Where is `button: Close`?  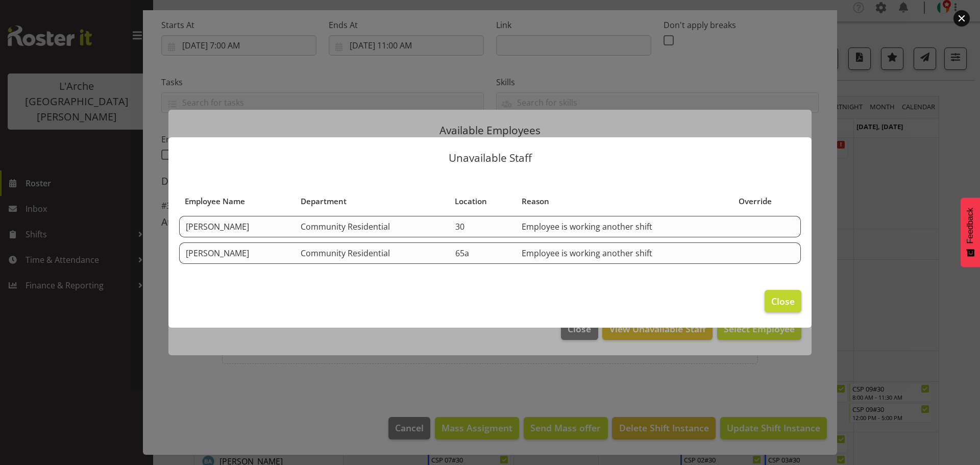 button: Close is located at coordinates (783, 301).